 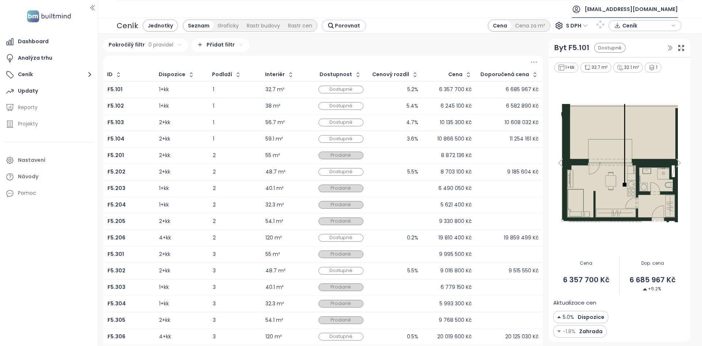 I want to click on span: Cena, so click(x=586, y=263).